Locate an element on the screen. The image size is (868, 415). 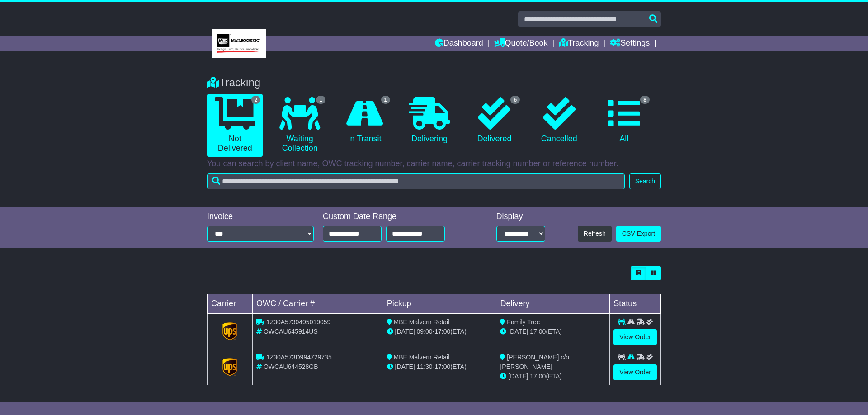
td: OWC / Carrier # is located at coordinates (318, 304).